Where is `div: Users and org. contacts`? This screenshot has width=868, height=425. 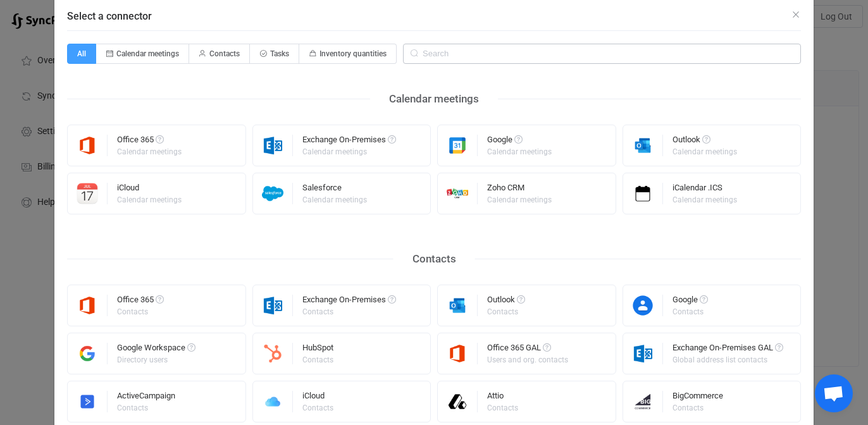
div: Users and org. contacts is located at coordinates (527, 360).